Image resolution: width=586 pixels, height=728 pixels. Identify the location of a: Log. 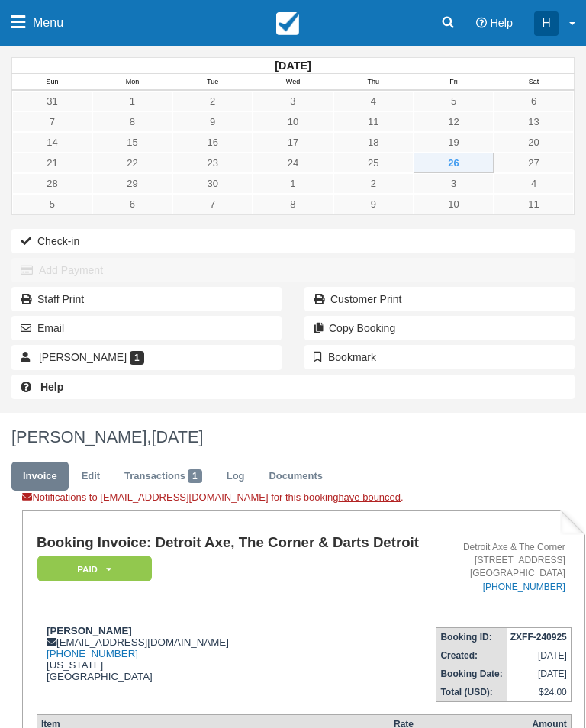
(235, 476).